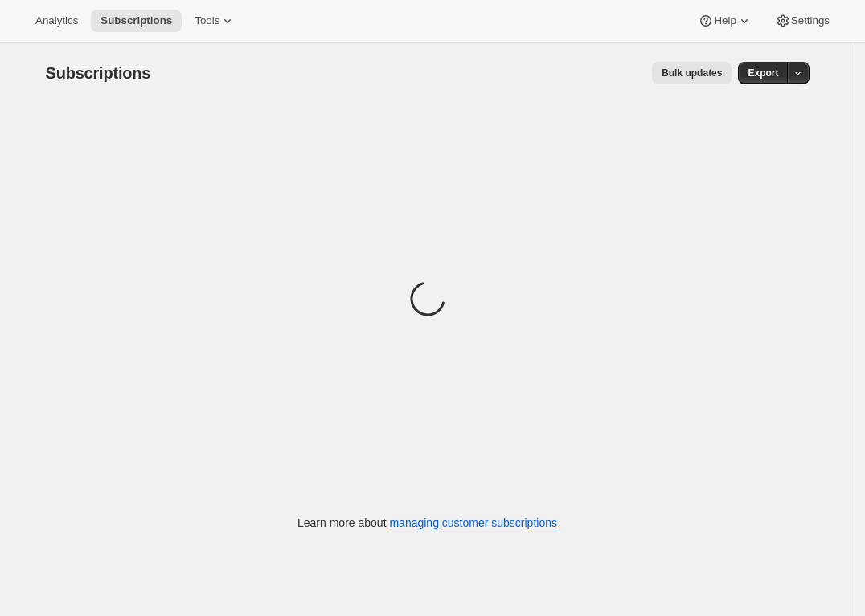  What do you see at coordinates (810, 21) in the screenshot?
I see `span: Settings` at bounding box center [810, 21].